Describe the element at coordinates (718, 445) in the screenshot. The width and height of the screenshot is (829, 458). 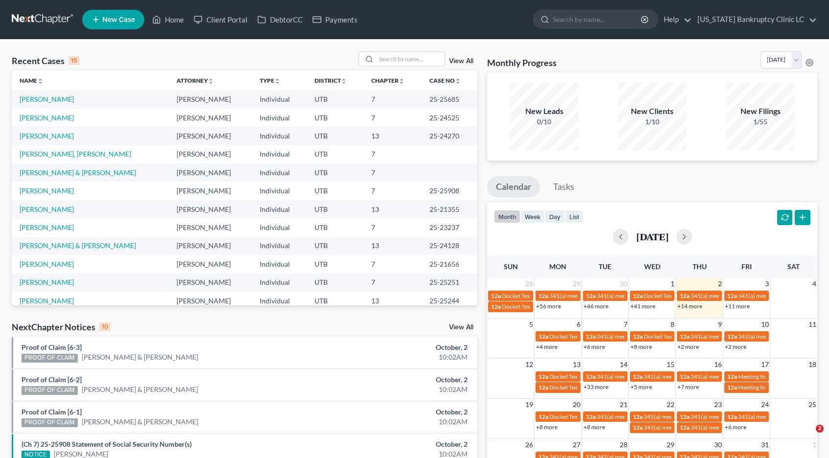
I see `span: 30` at that location.